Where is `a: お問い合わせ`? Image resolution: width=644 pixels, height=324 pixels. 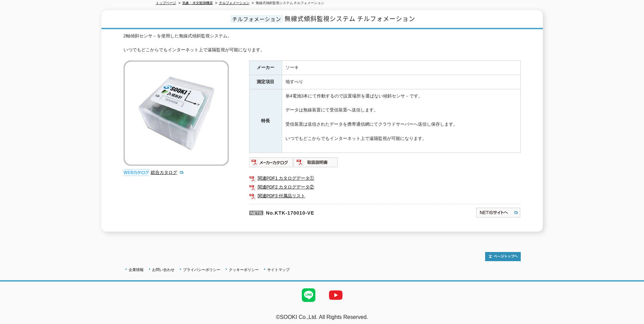 a: お問い合わせ is located at coordinates (163, 270).